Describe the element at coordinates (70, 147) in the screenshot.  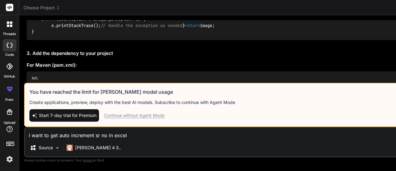
I see `img: Claude 4 Sonnet` at that location.